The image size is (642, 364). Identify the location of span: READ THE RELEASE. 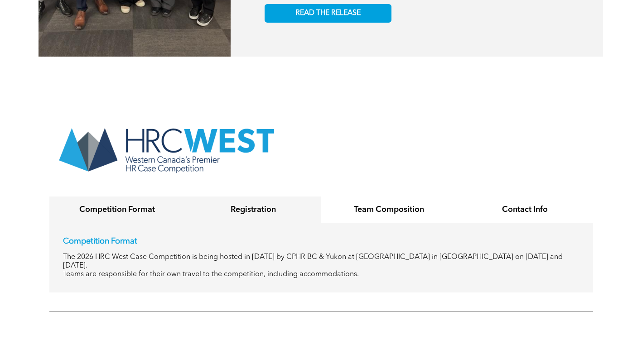
(328, 13).